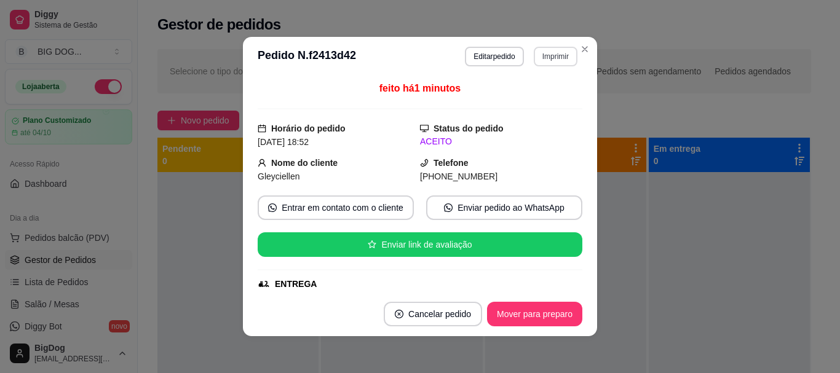 The height and width of the screenshot is (373, 840). Describe the element at coordinates (262, 163) in the screenshot. I see `span: user` at that location.